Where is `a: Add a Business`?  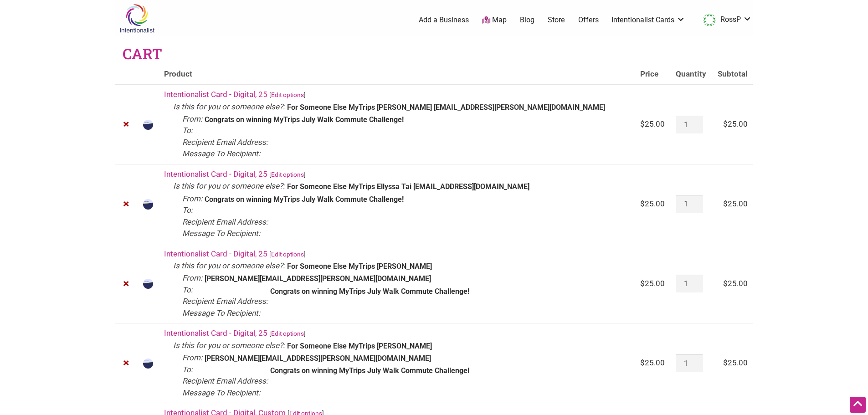
a: Add a Business is located at coordinates (444, 20).